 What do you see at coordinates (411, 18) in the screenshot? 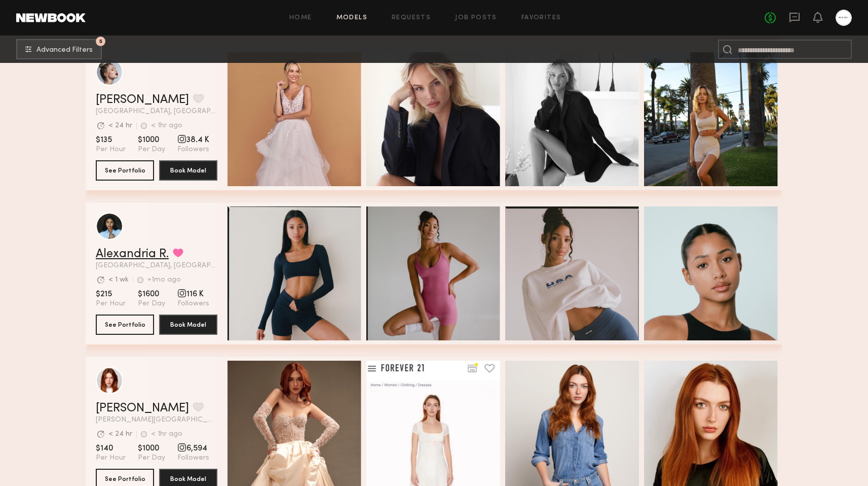
I see `a: Requests` at bounding box center [411, 18].